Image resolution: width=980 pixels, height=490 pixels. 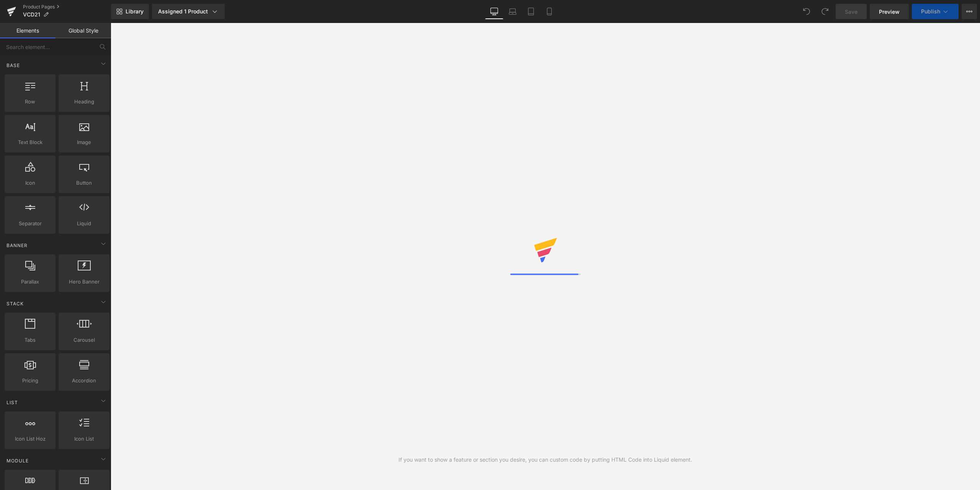 What do you see at coordinates (84, 142) in the screenshot?
I see `span: Image` at bounding box center [84, 142].